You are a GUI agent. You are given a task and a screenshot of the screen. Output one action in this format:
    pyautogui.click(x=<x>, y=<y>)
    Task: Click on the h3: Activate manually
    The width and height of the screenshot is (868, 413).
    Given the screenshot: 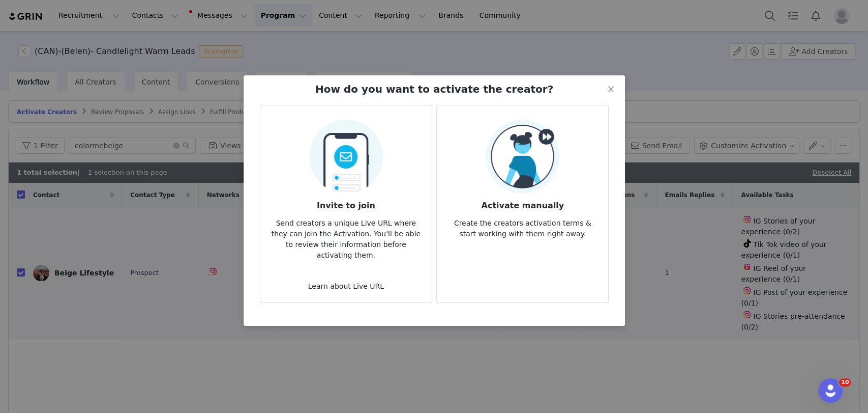 What is the action you would take?
    pyautogui.click(x=522, y=202)
    